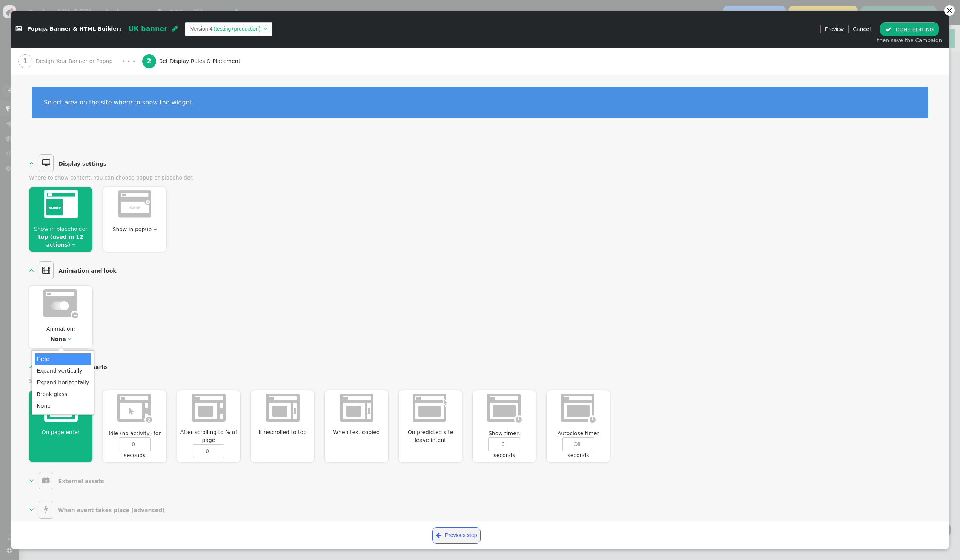 The width and height of the screenshot is (960, 560). Describe the element at coordinates (61, 329) in the screenshot. I see `span: Animation:` at that location.